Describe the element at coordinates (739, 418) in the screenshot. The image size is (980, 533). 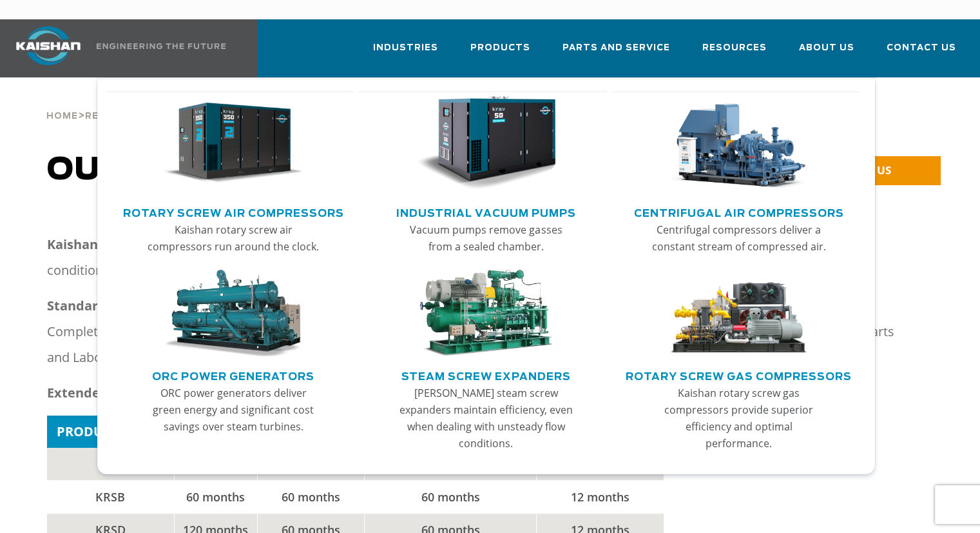
I see `p: Kaishan rotary screw gas compressors provide superior efficiency and optimal performance.` at that location.